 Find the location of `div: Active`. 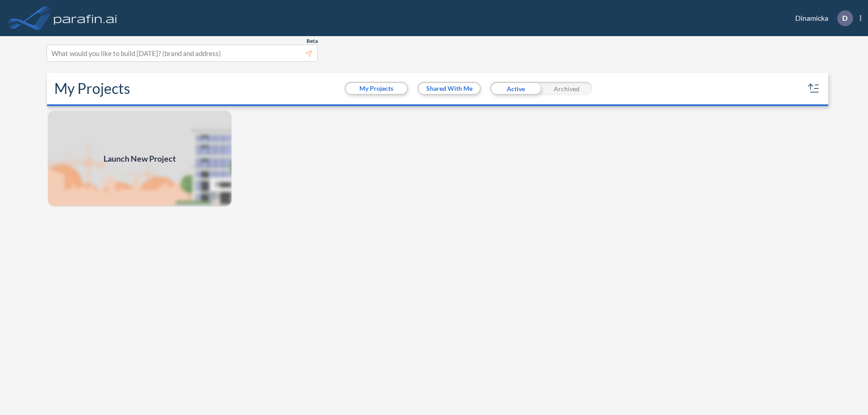

div: Active is located at coordinates (515, 89).